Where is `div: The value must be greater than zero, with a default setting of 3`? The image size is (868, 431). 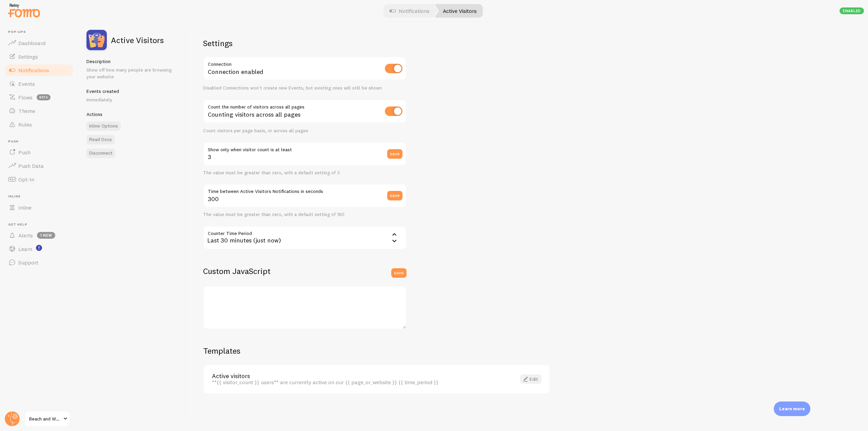 div: The value must be greater than zero, with a default setting of 3 is located at coordinates (304, 173).